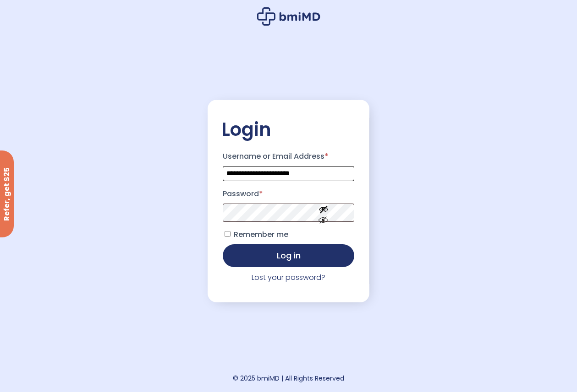 This screenshot has width=577, height=392. Describe the element at coordinates (289, 130) in the screenshot. I see `h2: Login` at that location.